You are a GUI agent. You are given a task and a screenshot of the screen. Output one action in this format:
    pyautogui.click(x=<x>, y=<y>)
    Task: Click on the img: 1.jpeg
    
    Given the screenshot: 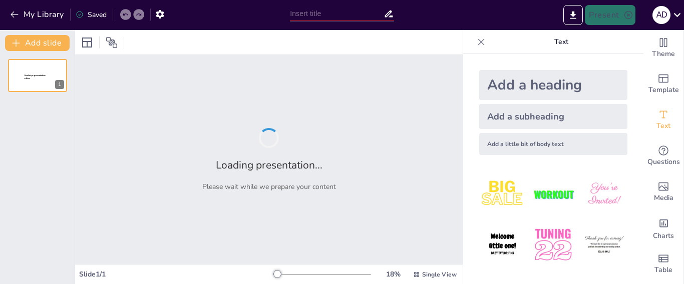 What is the action you would take?
    pyautogui.click(x=502, y=194)
    